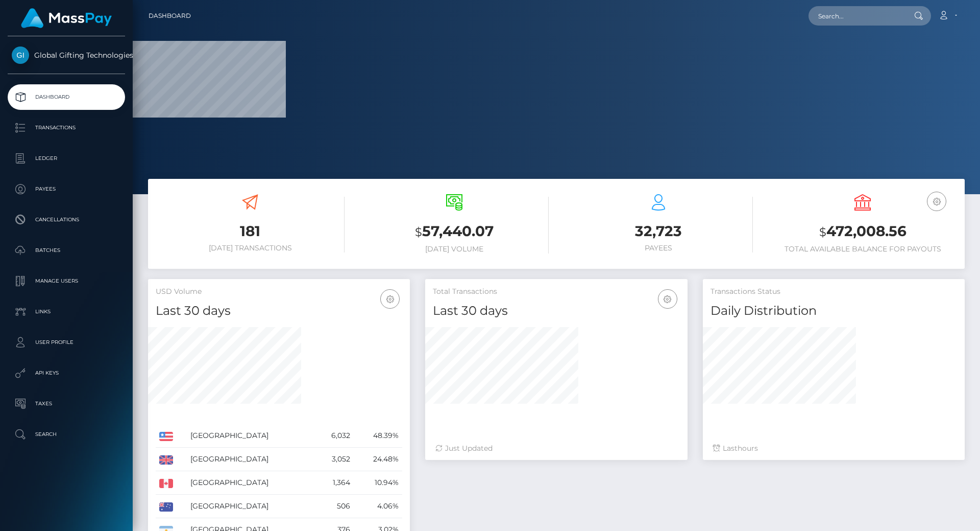 Image resolution: width=980 pixels, height=531 pixels. What do you see at coordinates (378, 506) in the screenshot?
I see `td: 4.06%` at bounding box center [378, 506].